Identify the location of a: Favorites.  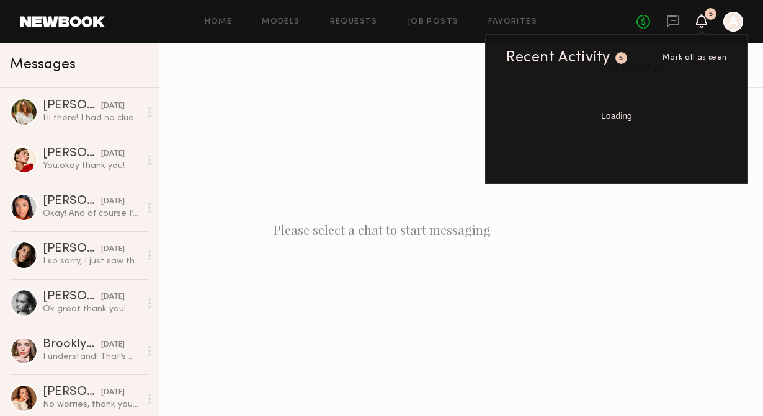
(512, 22).